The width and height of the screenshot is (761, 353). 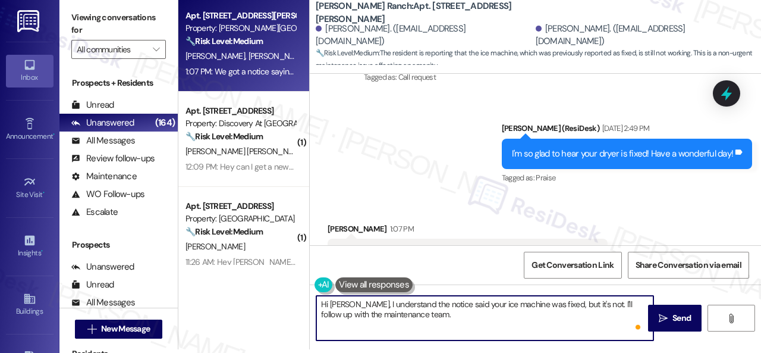 What do you see at coordinates (30, 246) in the screenshot?
I see `a: Insights •` at bounding box center [30, 246].